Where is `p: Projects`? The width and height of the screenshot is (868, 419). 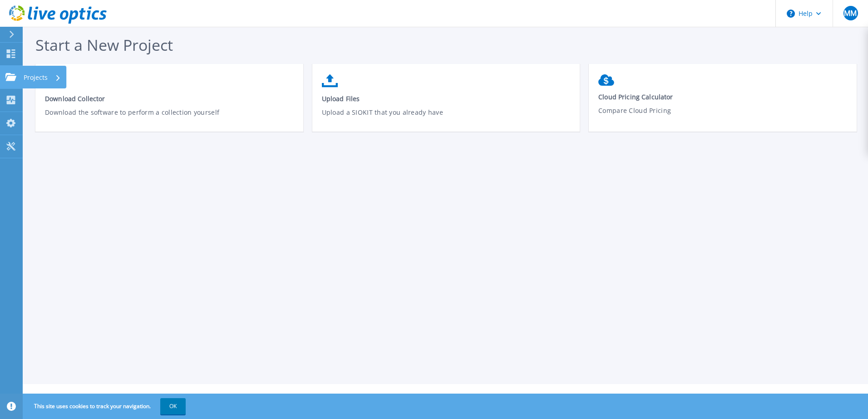 p: Projects is located at coordinates (35, 77).